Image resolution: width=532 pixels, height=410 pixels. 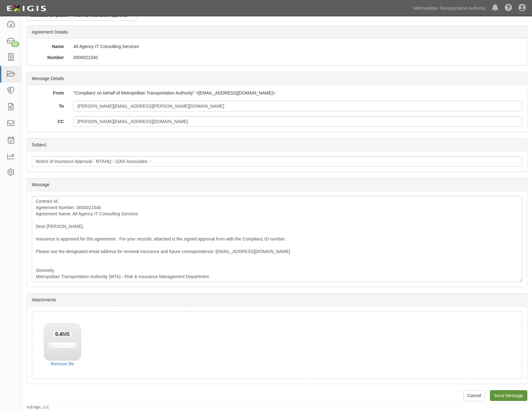 What do you see at coordinates (58, 334) in the screenshot?
I see `strong: 0.4` at bounding box center [58, 334].